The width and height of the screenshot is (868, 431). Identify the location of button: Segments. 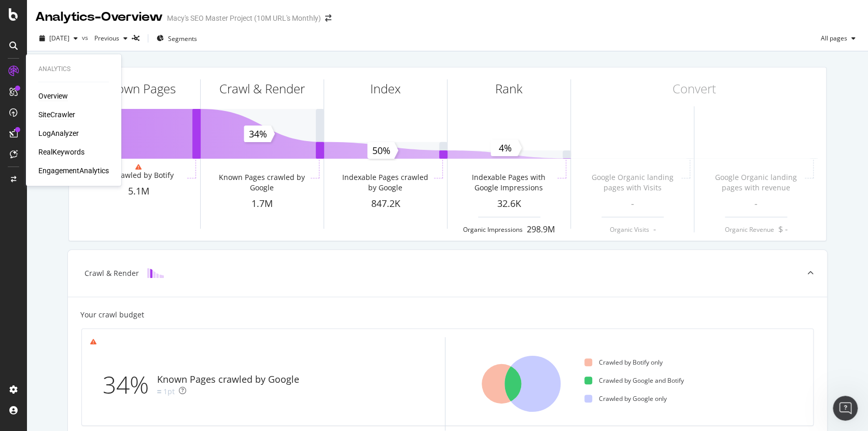
(177, 38).